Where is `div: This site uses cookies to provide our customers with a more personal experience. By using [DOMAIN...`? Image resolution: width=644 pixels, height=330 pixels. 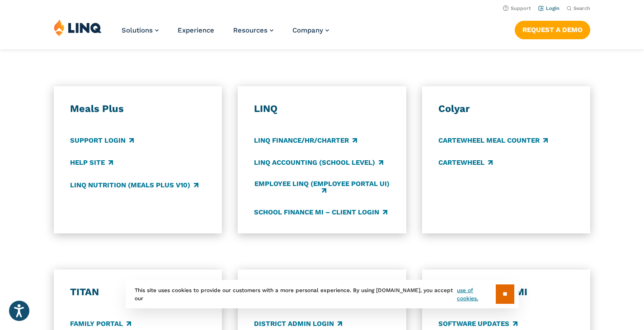 div: This site uses cookies to provide our customers with a more personal experience. By using [DOMAIN... is located at coordinates (322, 294).